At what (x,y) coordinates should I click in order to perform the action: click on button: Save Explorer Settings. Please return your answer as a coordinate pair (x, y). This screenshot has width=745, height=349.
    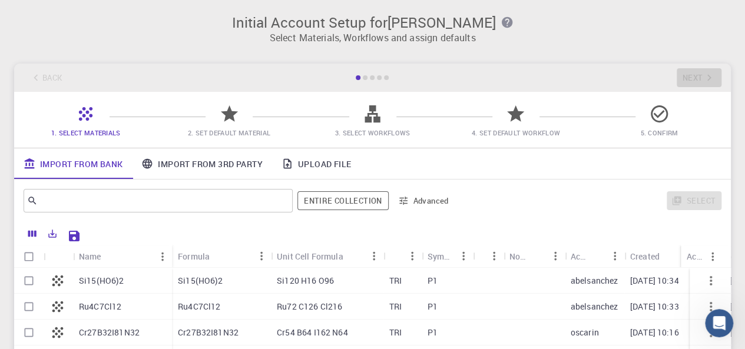
    Looking at the image, I should click on (74, 236).